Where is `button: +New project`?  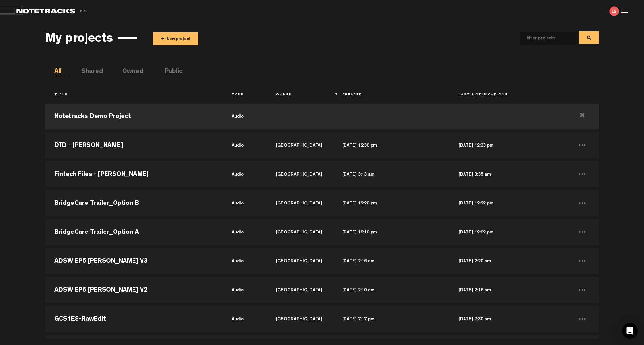
button: +New project is located at coordinates (176, 39).